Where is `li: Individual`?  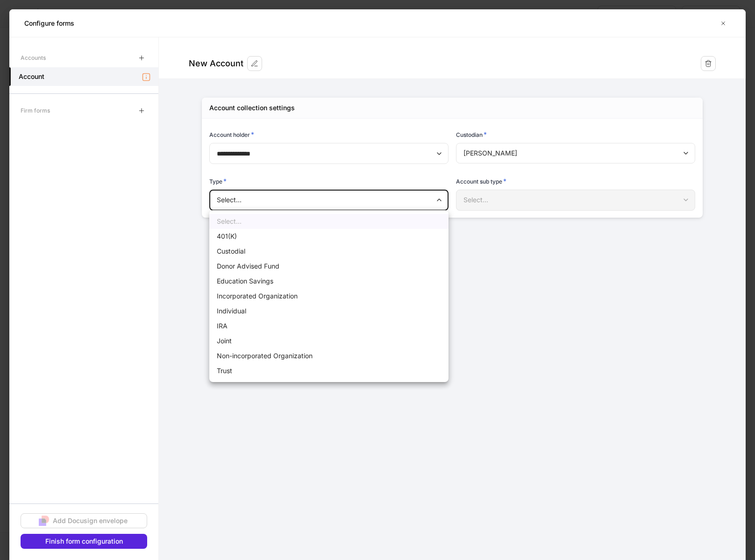 li: Individual is located at coordinates (329, 311).